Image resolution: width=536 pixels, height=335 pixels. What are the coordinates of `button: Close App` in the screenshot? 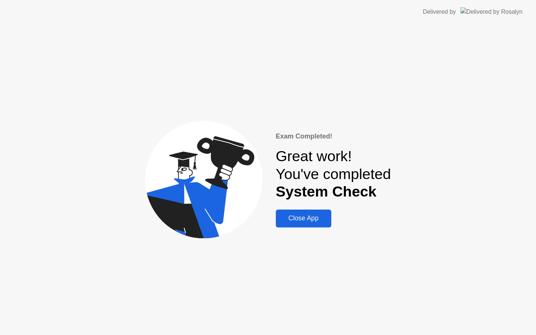 It's located at (303, 218).